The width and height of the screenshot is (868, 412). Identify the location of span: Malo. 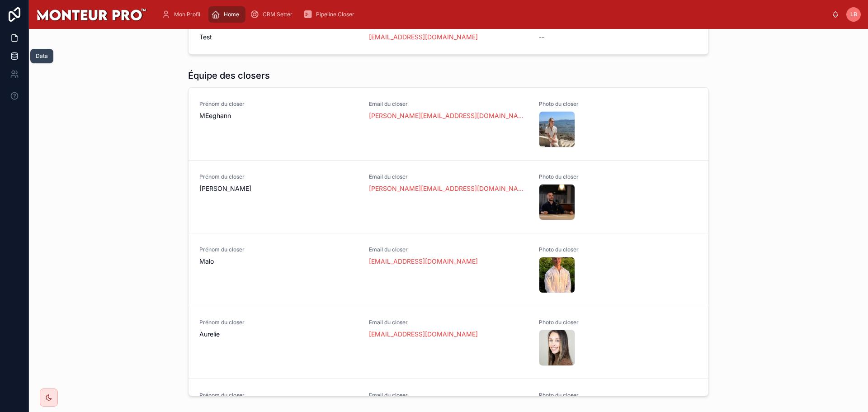
(279, 261).